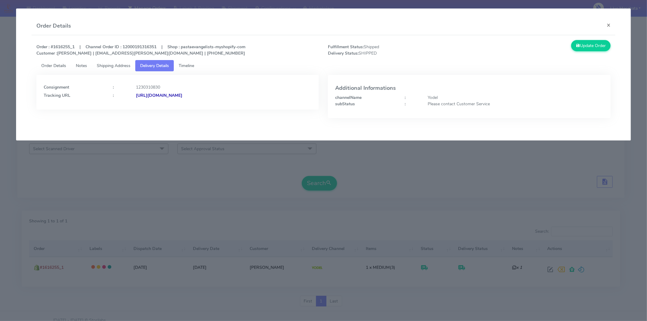 This screenshot has height=321, width=647. What do you see at coordinates (515, 97) in the screenshot?
I see `div: Yodel` at bounding box center [515, 97].